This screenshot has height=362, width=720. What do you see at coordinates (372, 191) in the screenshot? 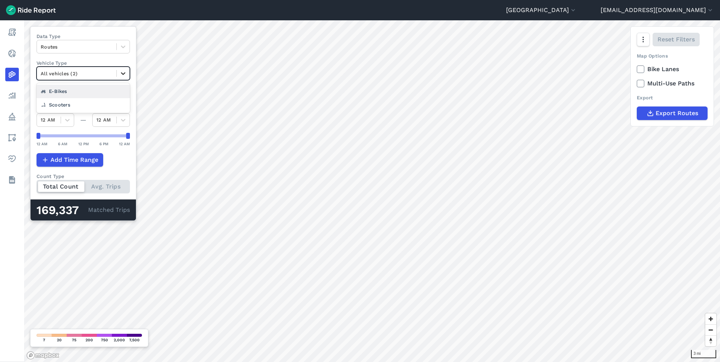
I see `canvas: Map` at bounding box center [372, 191].